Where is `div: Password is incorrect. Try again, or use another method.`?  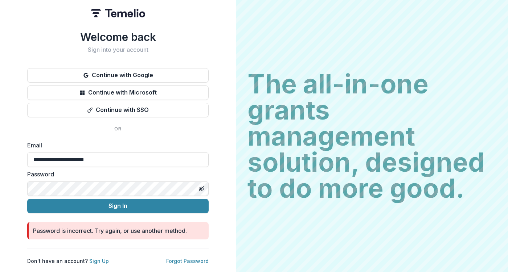
div: Password is incorrect. Try again, or use another method. is located at coordinates (110, 231).